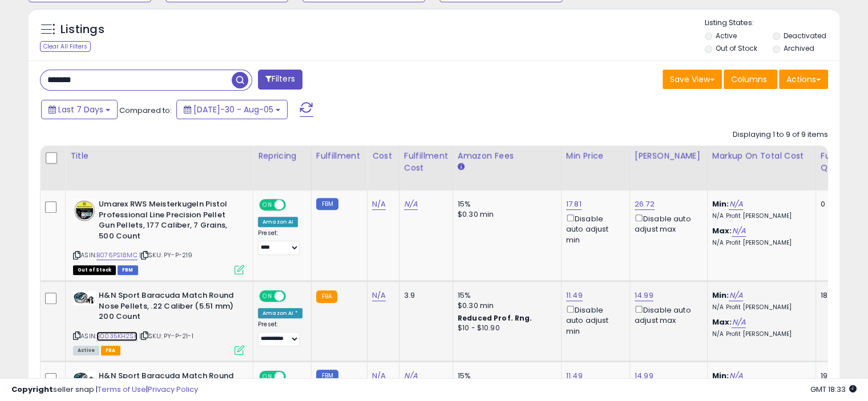  I want to click on div: Amazon Fees, so click(507, 156).